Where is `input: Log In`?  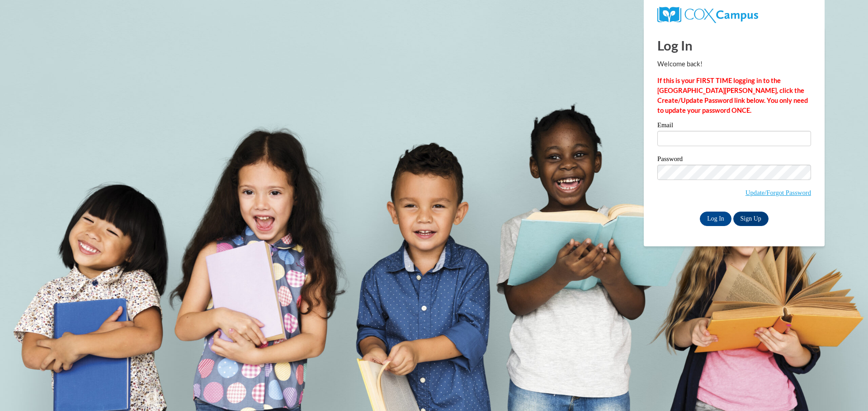 input: Log In is located at coordinates (715, 219).